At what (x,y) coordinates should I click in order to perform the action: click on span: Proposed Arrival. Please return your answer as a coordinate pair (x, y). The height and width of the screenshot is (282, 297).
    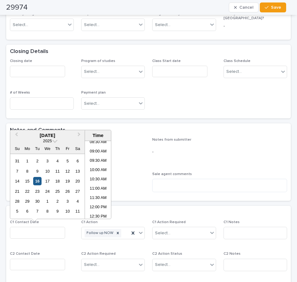
    Looking at the image, I should click on (96, 14).